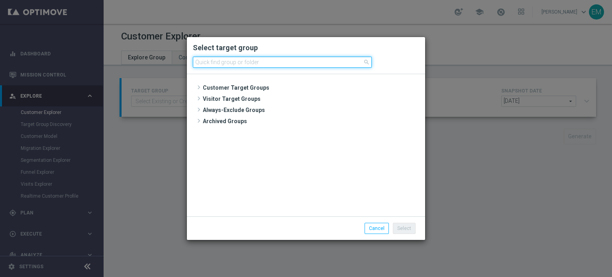  I want to click on h2: Select target group, so click(306, 48).